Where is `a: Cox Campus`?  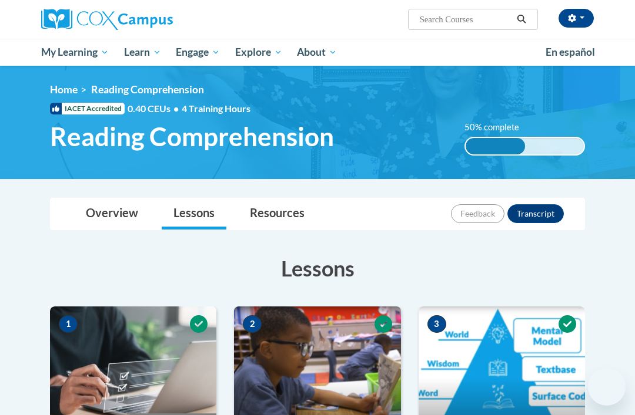 a: Cox Campus is located at coordinates (127, 19).